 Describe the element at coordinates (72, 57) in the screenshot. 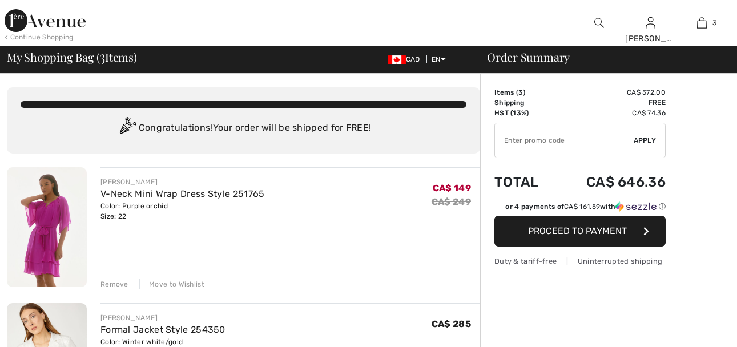

I see `span: My Shopping Bag ( Items)` at that location.